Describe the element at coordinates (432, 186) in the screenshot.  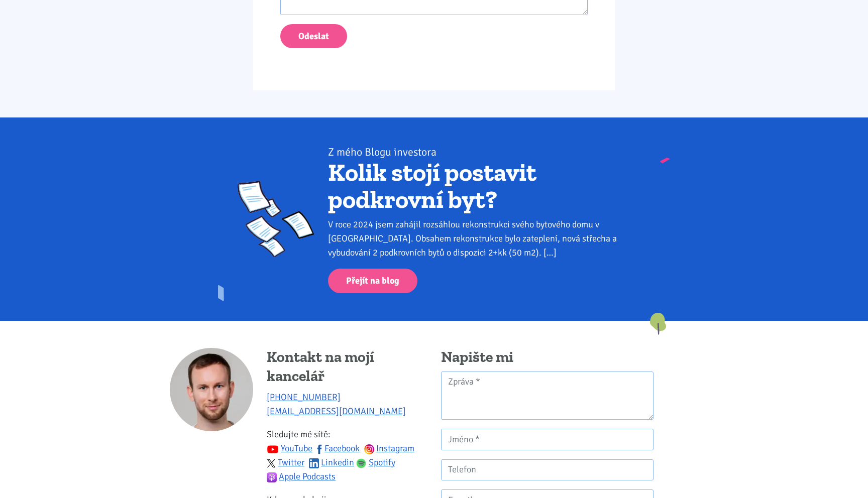
I see `a: Kolik stojí postavit podkrovní byt?` at that location.